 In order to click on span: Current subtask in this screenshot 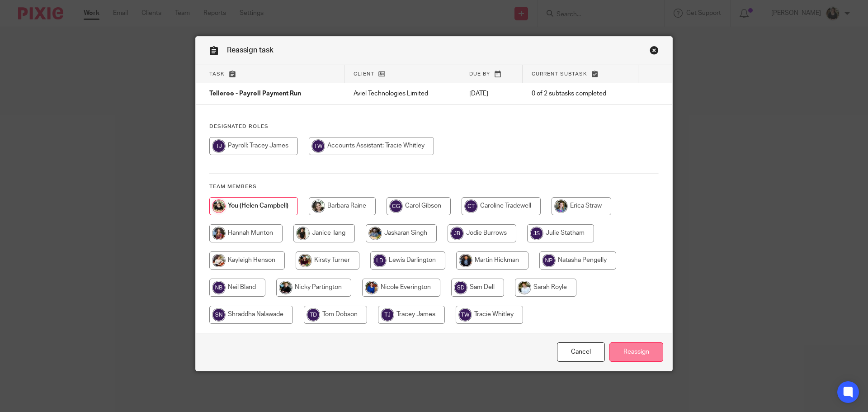, I will do `click(559, 73)`.